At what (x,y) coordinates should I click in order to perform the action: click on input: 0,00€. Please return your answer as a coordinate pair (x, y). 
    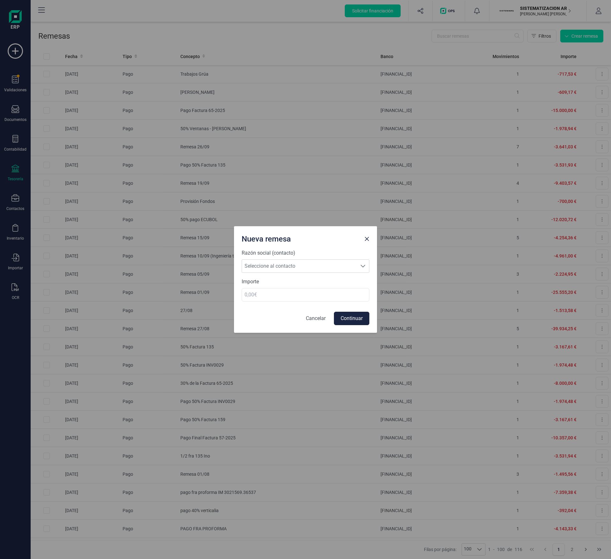
    Looking at the image, I should click on (305, 295).